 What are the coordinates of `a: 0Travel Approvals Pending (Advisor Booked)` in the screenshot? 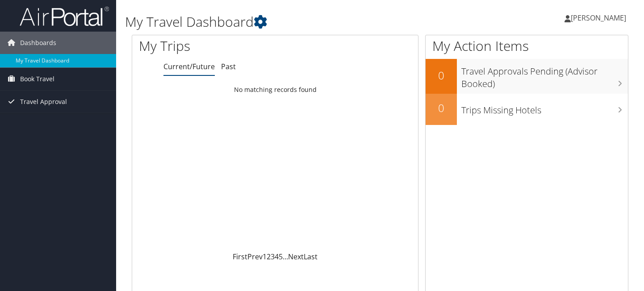 It's located at (527, 76).